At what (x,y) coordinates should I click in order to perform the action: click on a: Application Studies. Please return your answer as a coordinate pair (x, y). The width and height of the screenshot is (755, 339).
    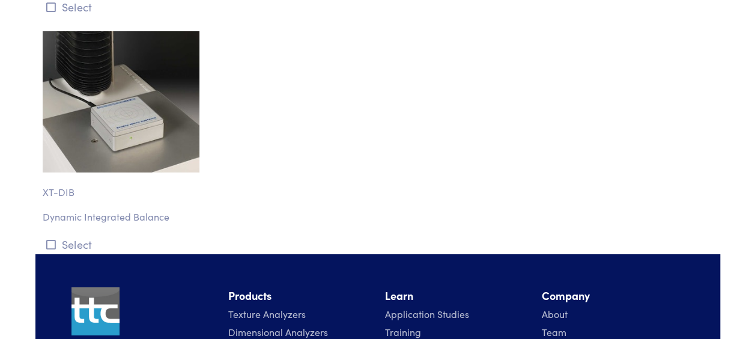
    Looking at the image, I should click on (427, 313).